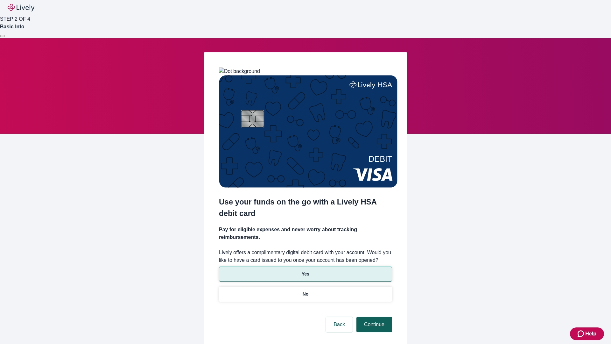 This screenshot has width=611, height=344. I want to click on button: Continue, so click(374, 324).